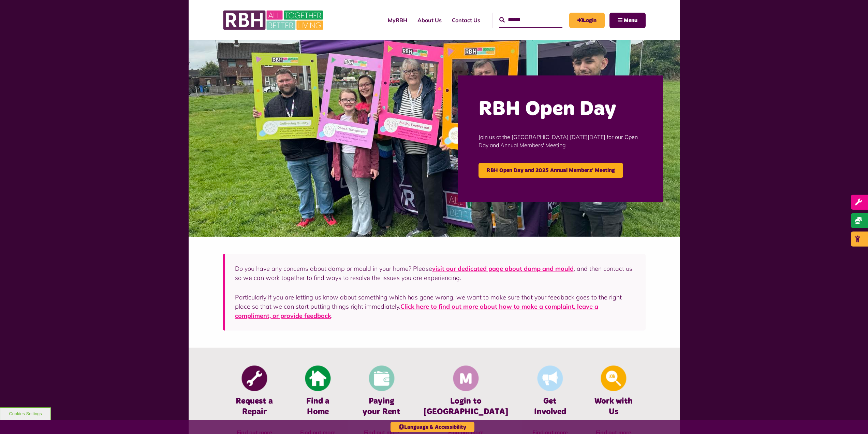 The image size is (868, 434). Describe the element at coordinates (318, 406) in the screenshot. I see `h4: Find a Home` at that location.